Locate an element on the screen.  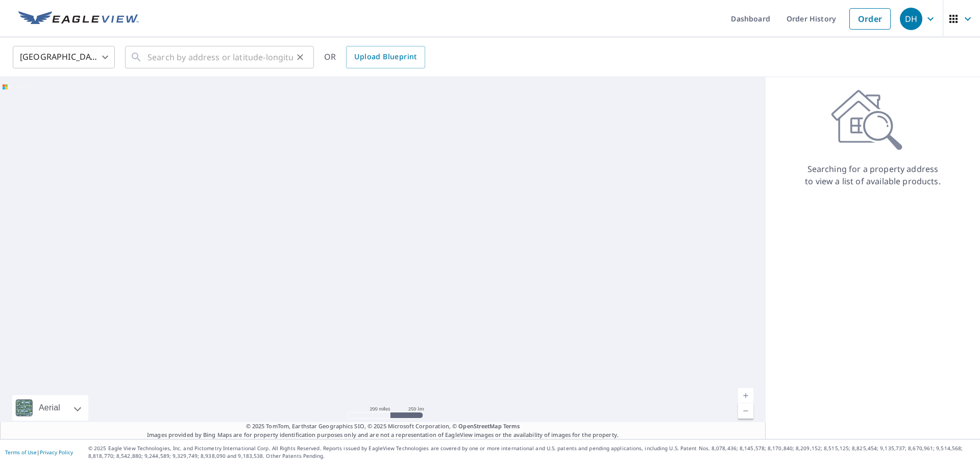
a: Current Level 5, Zoom Out is located at coordinates (746, 411).